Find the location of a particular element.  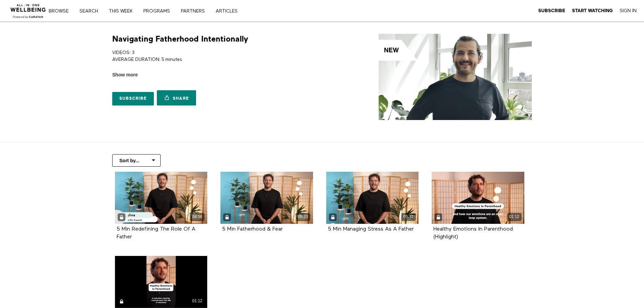

div: 05:32 is located at coordinates (409, 217).